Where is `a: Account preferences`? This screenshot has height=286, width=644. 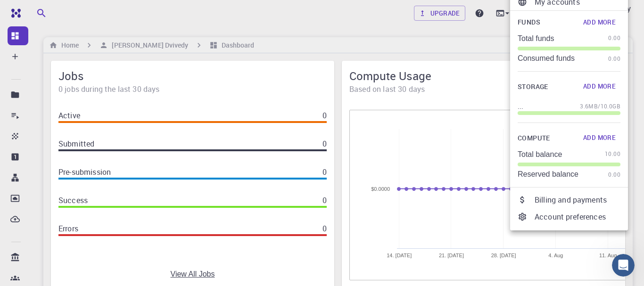
a: Account preferences is located at coordinates (569, 217).